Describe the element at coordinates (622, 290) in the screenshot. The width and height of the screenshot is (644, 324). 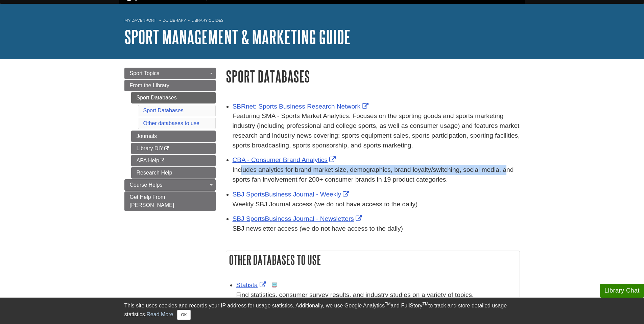
I see `button: Library Chat` at that location.